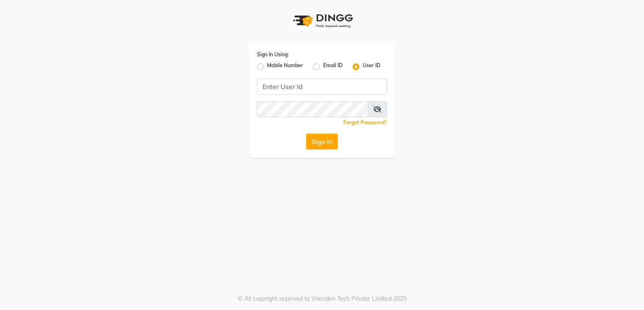 Image resolution: width=644 pixels, height=310 pixels. What do you see at coordinates (366, 122) in the screenshot?
I see `a: Forgot Password?` at bounding box center [366, 122].